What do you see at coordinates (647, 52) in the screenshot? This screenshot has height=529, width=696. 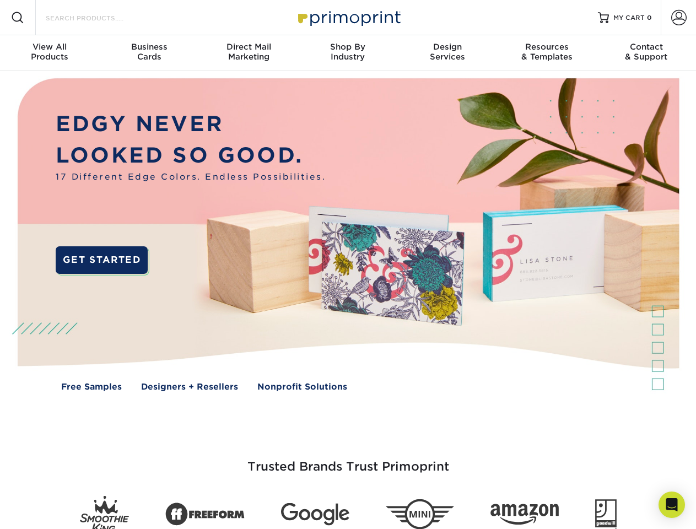 I see `div: & Support` at bounding box center [647, 52].